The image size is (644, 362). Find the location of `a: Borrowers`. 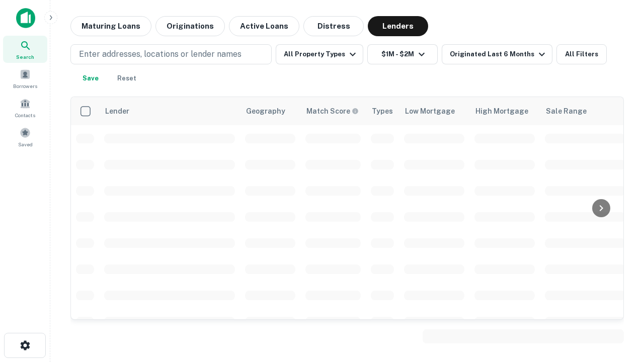

a: Borrowers is located at coordinates (25, 79).